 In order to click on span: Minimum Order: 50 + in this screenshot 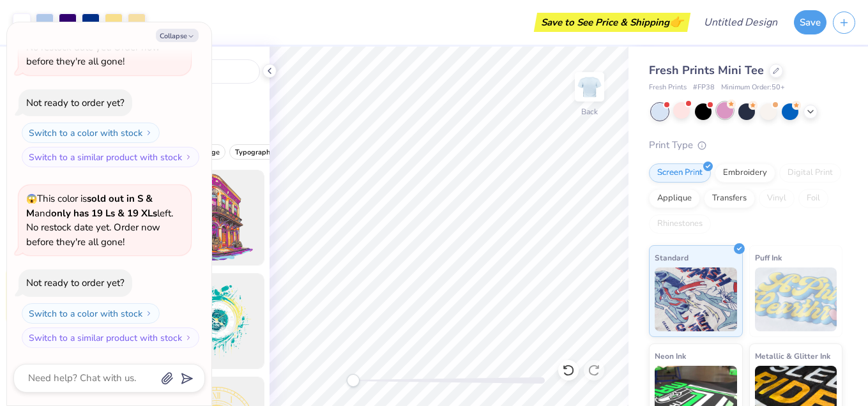, I will do `click(753, 88)`.